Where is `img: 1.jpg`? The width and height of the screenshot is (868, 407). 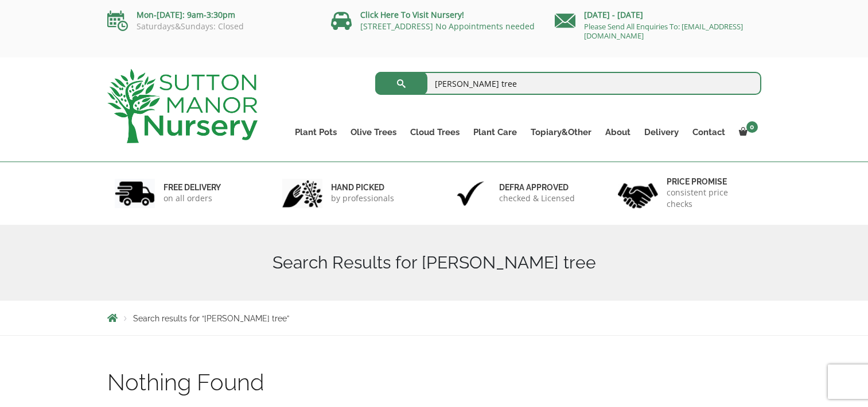 img: 1.jpg is located at coordinates (135, 193).